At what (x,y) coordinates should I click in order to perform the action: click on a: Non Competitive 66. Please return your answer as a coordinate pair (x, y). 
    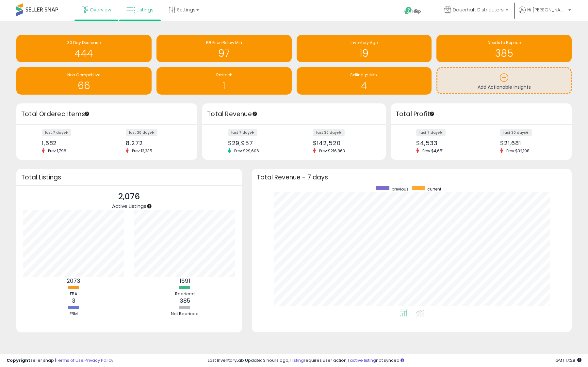
    Looking at the image, I should click on (84, 81).